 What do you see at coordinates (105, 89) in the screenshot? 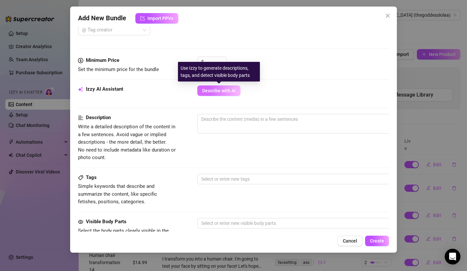
I see `strong: Izzy AI Assistant` at bounding box center [105, 89].